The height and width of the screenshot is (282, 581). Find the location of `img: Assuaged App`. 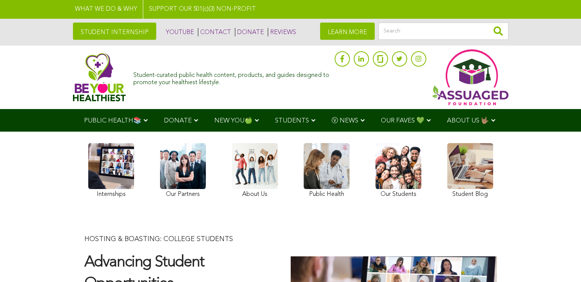

img: Assuaged App is located at coordinates (470, 77).